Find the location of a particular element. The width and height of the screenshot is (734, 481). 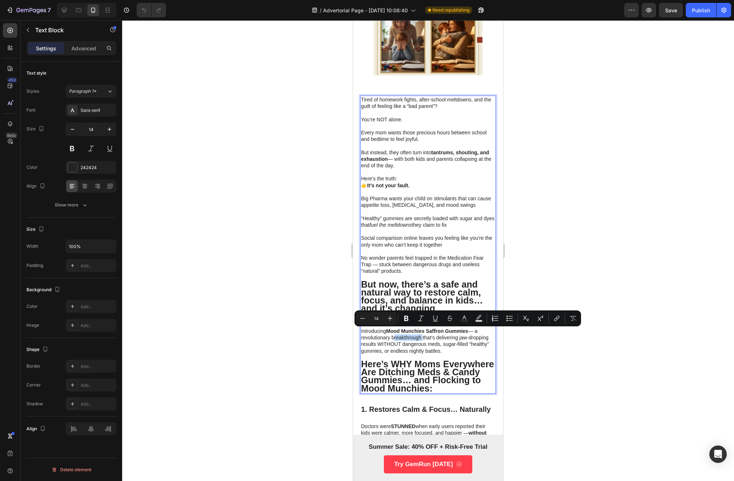

p: Tired of homework fights, after-school meltdowns, and the guilt of feeling like a “bad parent”? is located at coordinates (75, 83).